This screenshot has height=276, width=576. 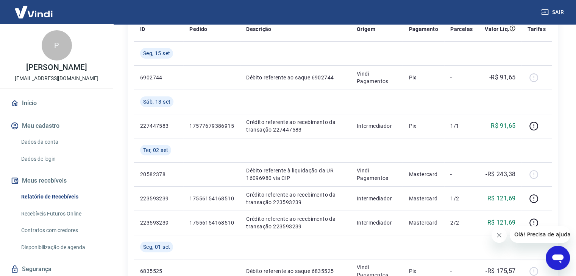 I want to click on p: Valor Líq., so click(x=496, y=29).